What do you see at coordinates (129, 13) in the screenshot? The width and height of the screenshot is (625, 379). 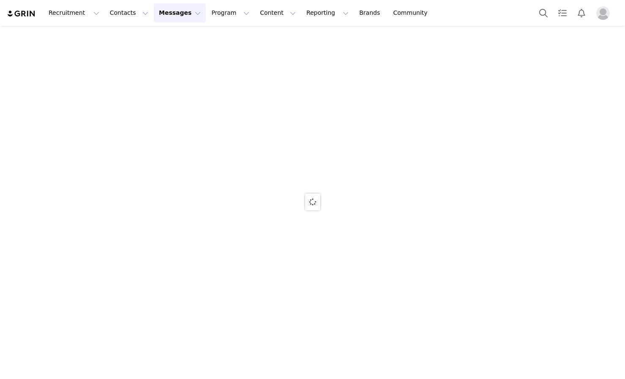 I see `button: Contacts` at bounding box center [129, 13].